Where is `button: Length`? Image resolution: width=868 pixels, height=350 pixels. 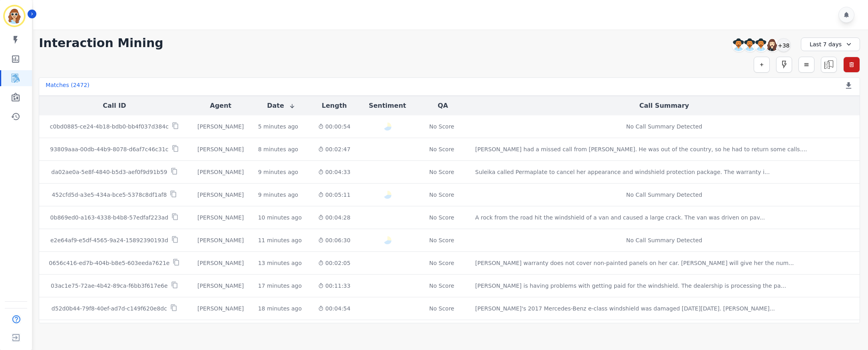 button: Length is located at coordinates (334, 106).